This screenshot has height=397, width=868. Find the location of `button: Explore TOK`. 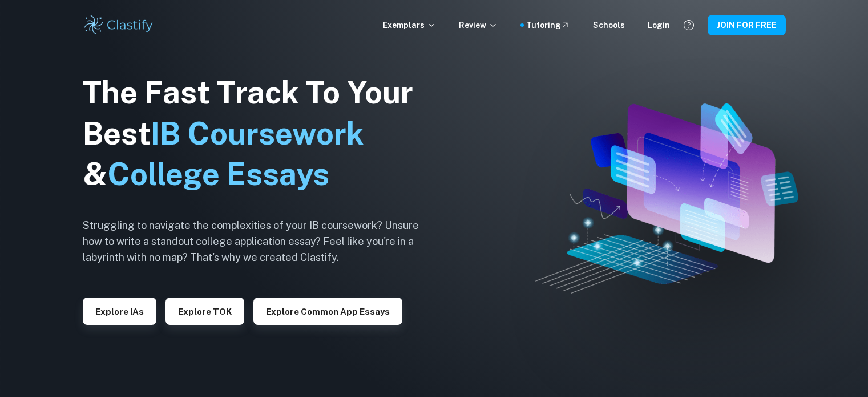

button: Explore TOK is located at coordinates (205, 311).